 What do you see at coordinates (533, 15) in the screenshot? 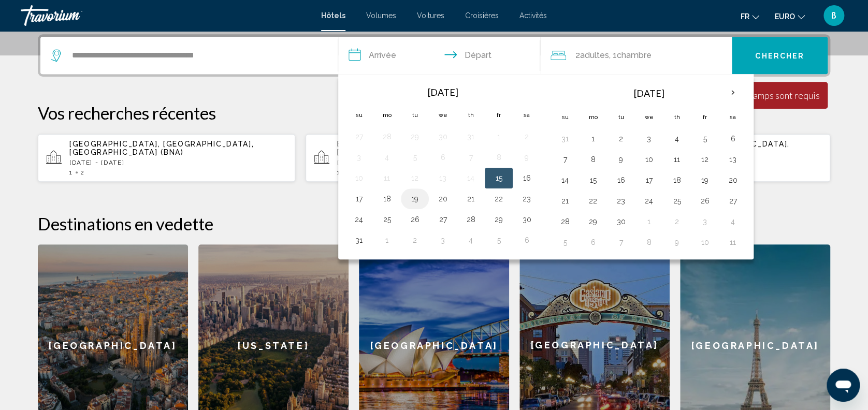
I see `a: Activités` at bounding box center [533, 15].